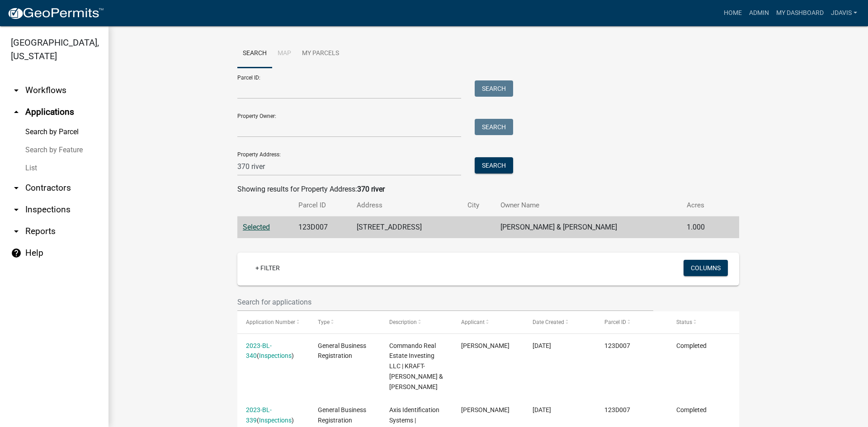  Describe the element at coordinates (588, 205) in the screenshot. I see `th: Owner Name` at that location.